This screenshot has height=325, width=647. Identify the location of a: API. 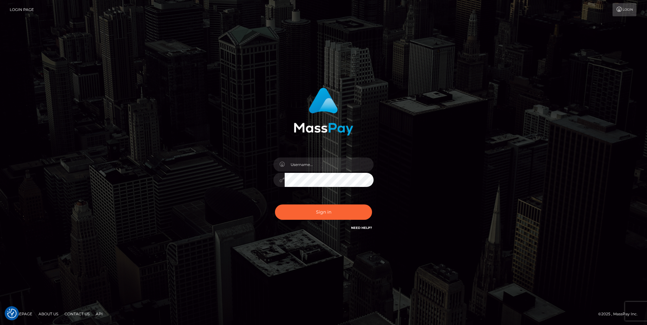
(99, 314).